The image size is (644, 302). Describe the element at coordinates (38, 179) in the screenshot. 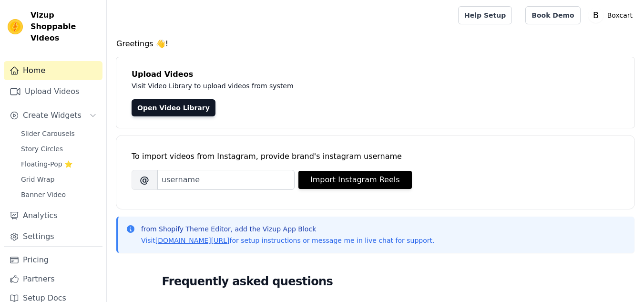

I see `span: Grid Wrap` at that location.